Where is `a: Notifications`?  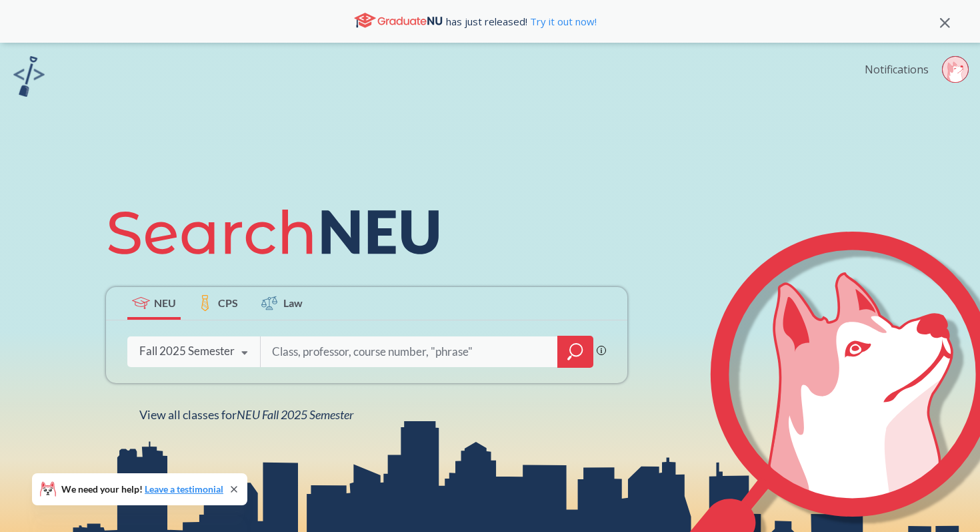 a: Notifications is located at coordinates (897, 69).